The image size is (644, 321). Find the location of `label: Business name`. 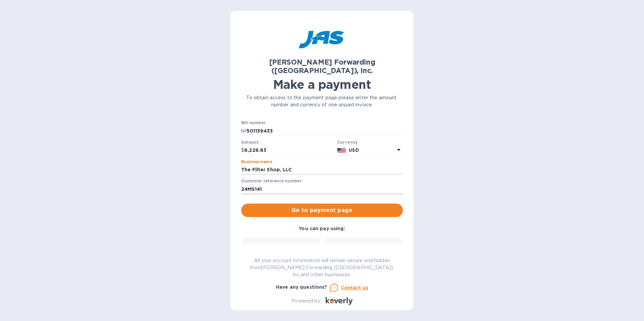

label: Business name is located at coordinates (257, 162).